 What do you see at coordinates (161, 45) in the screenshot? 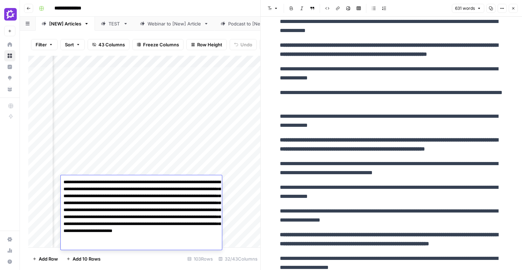
I see `span: Freeze Columns` at bounding box center [161, 45].